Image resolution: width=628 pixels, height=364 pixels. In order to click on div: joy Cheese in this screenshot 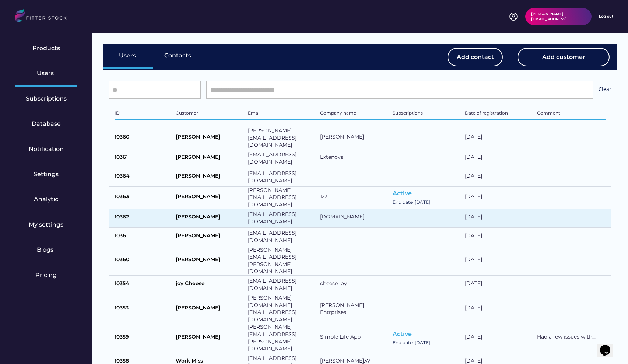, I will do `click(210, 284)`.